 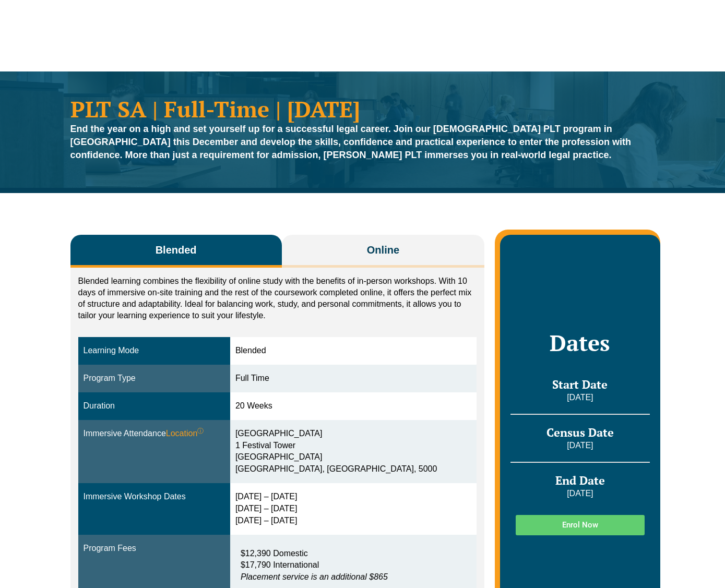 I want to click on div: Blended, so click(x=354, y=351).